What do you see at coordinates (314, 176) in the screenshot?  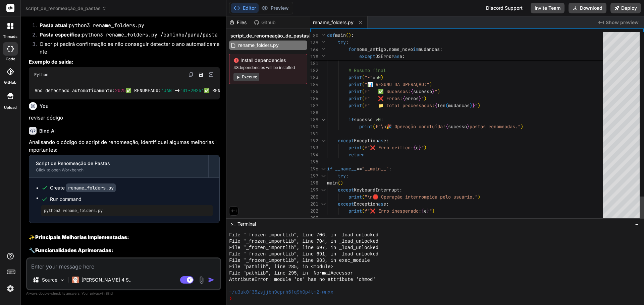 I see `div: 197` at bounding box center [314, 176].